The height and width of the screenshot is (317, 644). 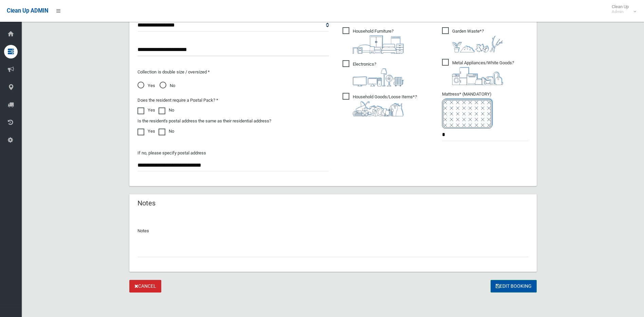 What do you see at coordinates (146, 285) in the screenshot?
I see `a: Cancel` at bounding box center [146, 285].